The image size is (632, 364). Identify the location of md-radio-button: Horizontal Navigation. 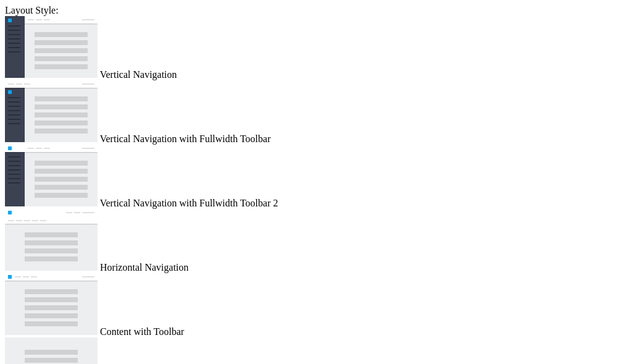
(316, 240).